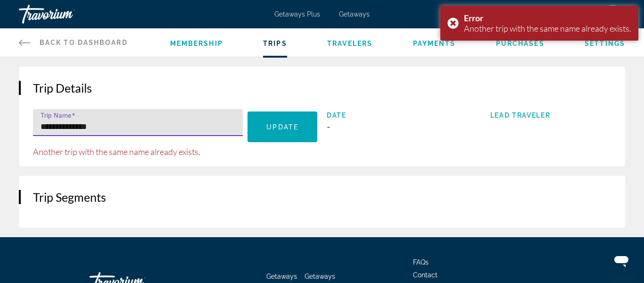  What do you see at coordinates (420, 262) in the screenshot?
I see `a: FAQs` at bounding box center [420, 262].